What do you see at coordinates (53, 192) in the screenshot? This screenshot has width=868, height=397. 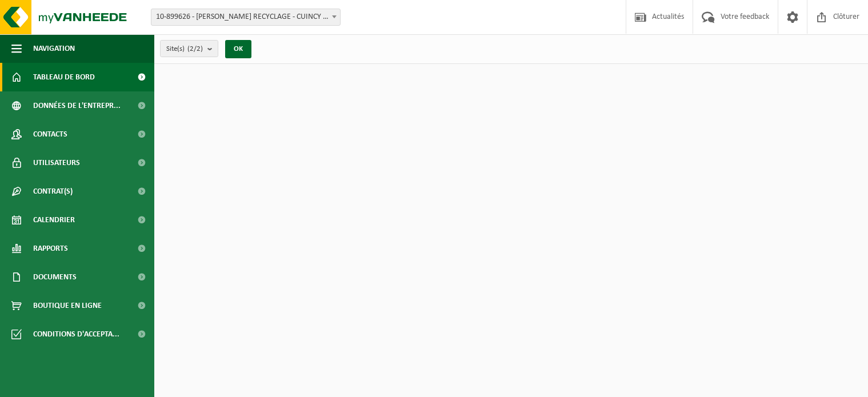 I see `span: Contrat(s)` at bounding box center [53, 192].